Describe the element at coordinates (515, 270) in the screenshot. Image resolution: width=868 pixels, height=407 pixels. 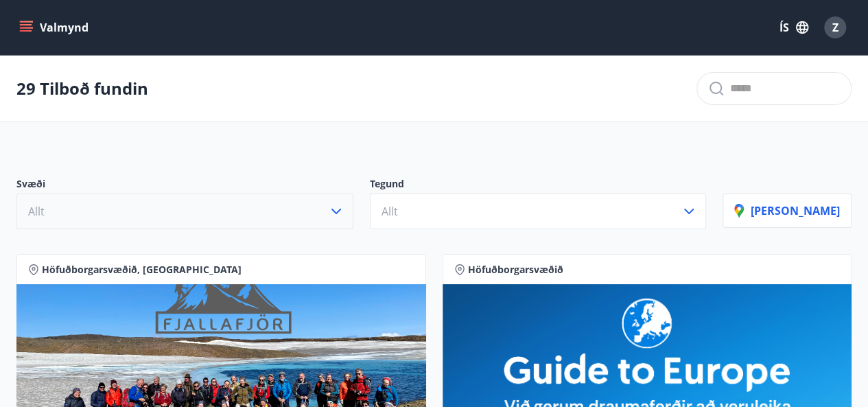
I see `span: Höfuðborgarsvæðið` at that location.